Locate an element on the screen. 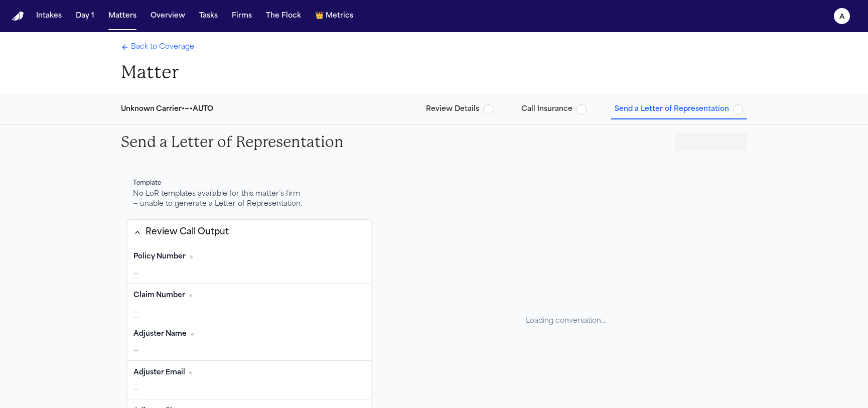 The height and width of the screenshot is (408, 868). a: crownMetrics is located at coordinates (334, 16).